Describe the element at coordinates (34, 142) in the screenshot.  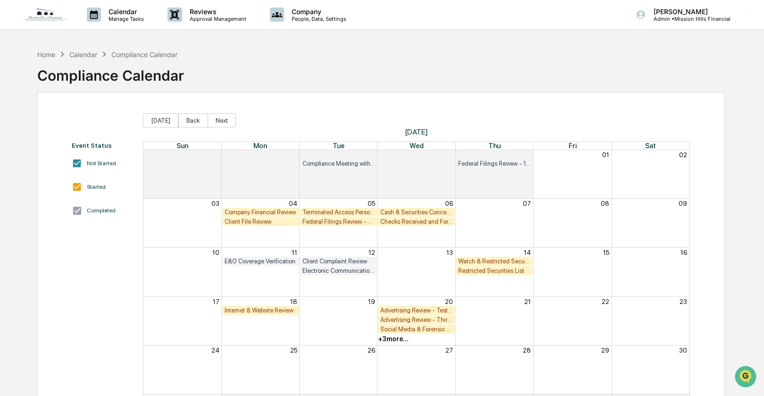
I see `a: 🔎Data Lookup` at that location.